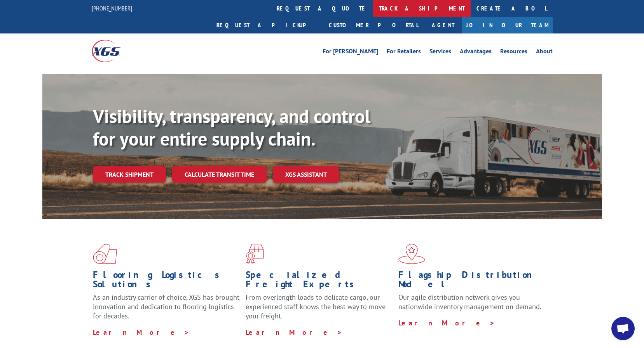 The image size is (644, 348). Describe the element at coordinates (507, 25) in the screenshot. I see `a: Join Our Team` at that location.